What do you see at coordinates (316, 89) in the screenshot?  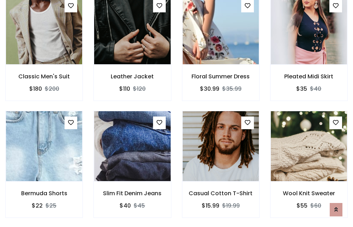 I see `del: $40` at bounding box center [316, 89].